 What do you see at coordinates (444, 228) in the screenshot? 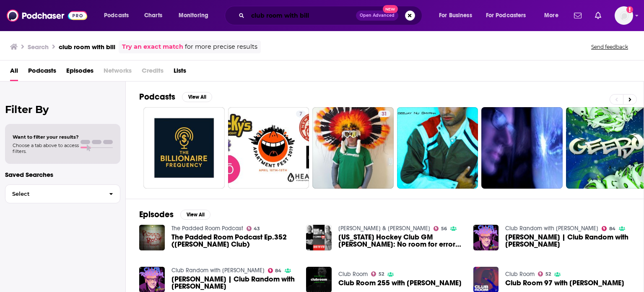
I see `span: 56` at bounding box center [444, 228].